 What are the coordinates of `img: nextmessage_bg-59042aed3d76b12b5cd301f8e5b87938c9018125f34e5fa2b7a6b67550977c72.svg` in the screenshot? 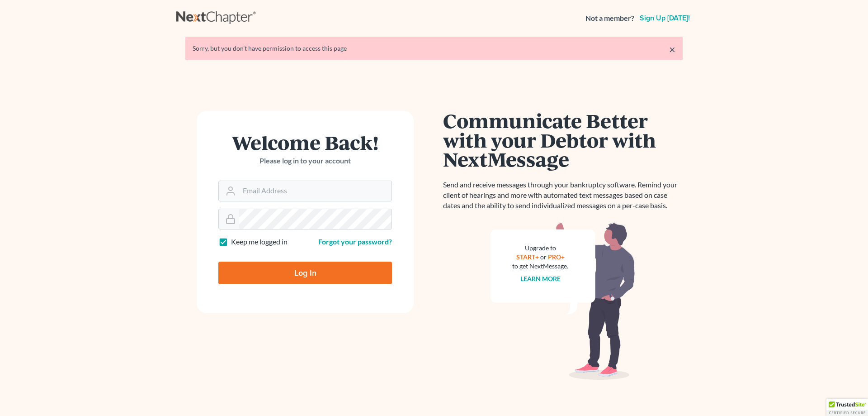 It's located at (563, 301).